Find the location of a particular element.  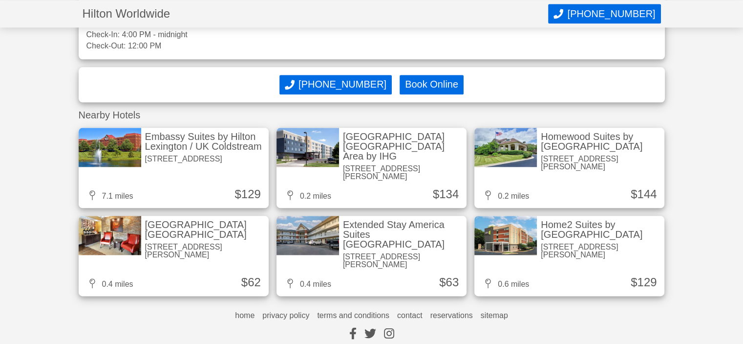

a: Extended Stay America Suites Lexington Nicholasville RoadExtended Stay America Suites [GEOGRAPHIC... is located at coordinates (371, 256).